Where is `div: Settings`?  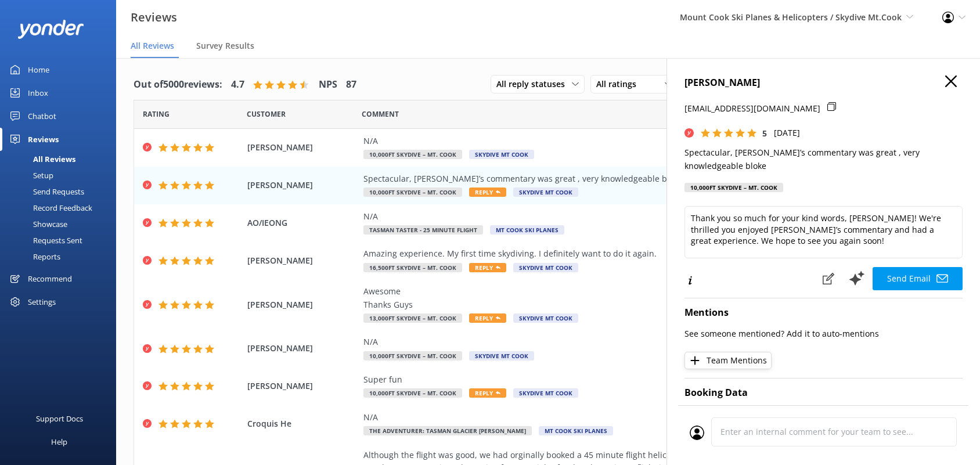 div: Settings is located at coordinates (42, 302).